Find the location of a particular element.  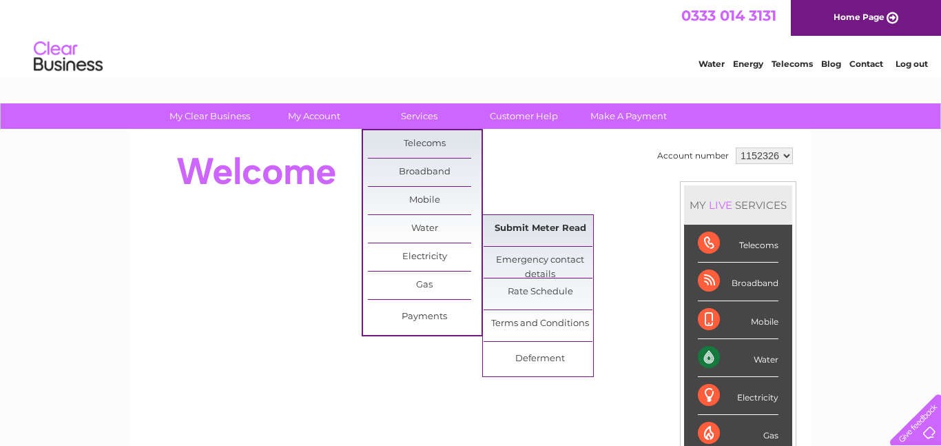

a: Broadband is located at coordinates (424, 172).